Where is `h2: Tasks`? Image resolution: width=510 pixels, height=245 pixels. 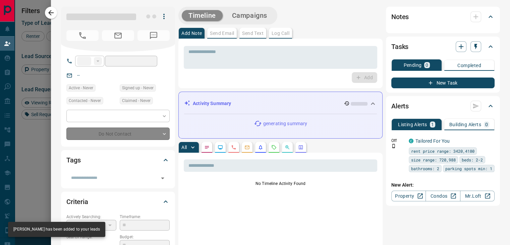
h2: Tasks is located at coordinates (400, 47).